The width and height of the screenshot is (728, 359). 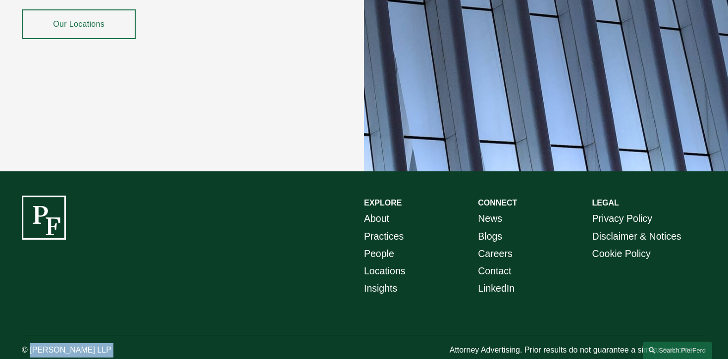 What do you see at coordinates (495, 254) in the screenshot?
I see `a: Careers` at bounding box center [495, 254].